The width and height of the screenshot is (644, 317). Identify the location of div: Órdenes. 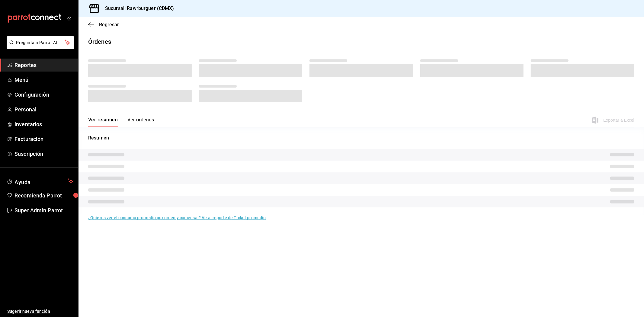
(100, 41).